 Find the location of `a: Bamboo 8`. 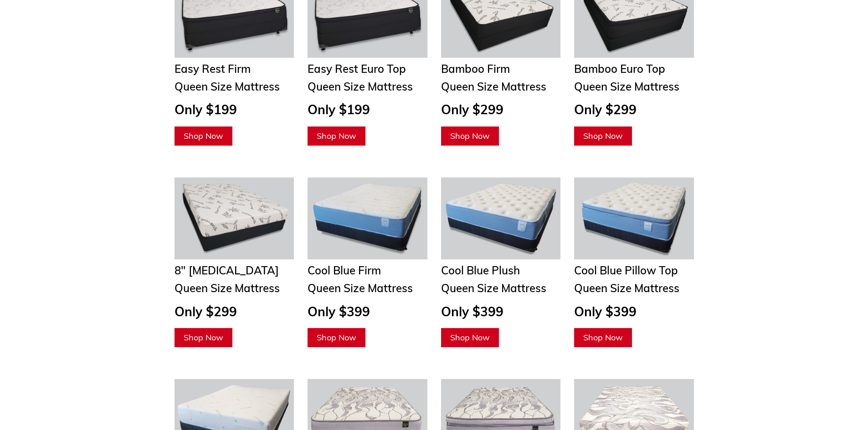

a: Bamboo 8 is located at coordinates (235, 218).